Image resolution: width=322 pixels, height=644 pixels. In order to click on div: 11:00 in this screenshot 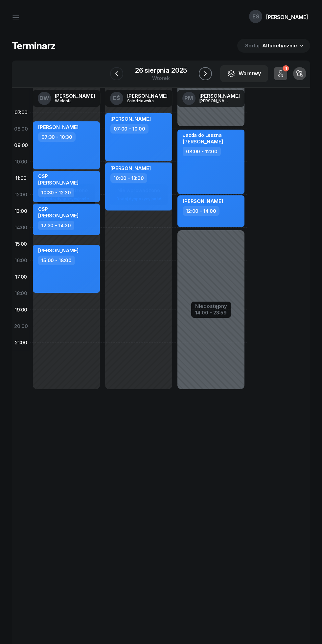, I will do `click(21, 178)`.